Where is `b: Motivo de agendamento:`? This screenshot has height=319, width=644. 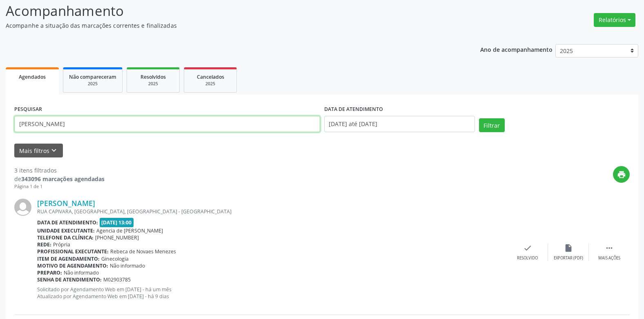
b: Motivo de agendamento: is located at coordinates (73, 266).